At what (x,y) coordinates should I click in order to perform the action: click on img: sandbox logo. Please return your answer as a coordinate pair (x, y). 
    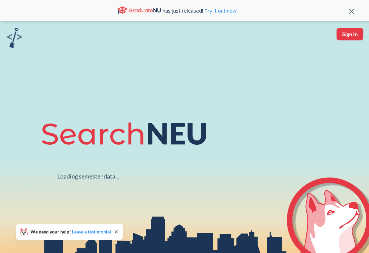
    Looking at the image, I should click on (14, 38).